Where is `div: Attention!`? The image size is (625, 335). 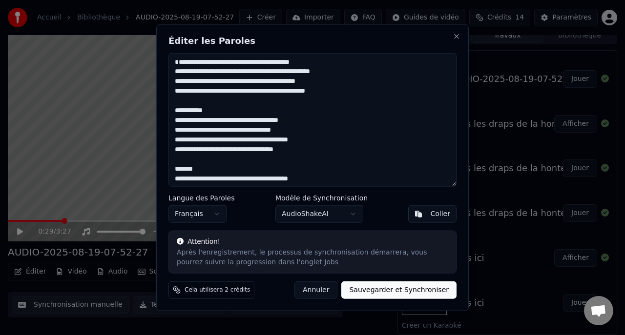
div: Attention! is located at coordinates (312, 242).